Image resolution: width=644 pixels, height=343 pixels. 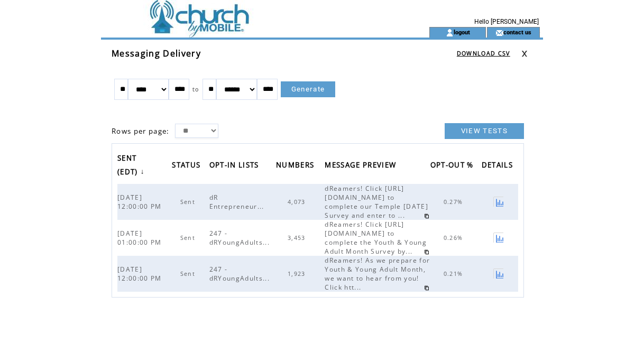 What do you see at coordinates (236, 166) in the screenshot?
I see `span: OPT-IN LISTS` at bounding box center [236, 166].